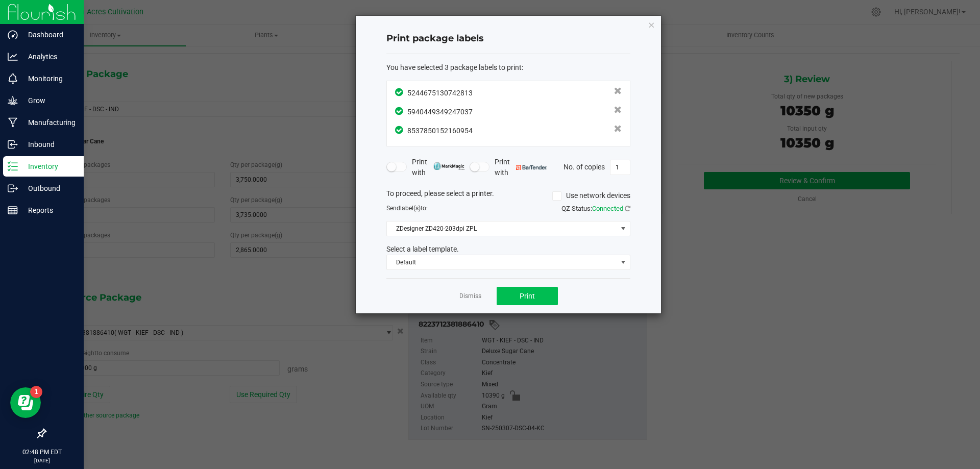  What do you see at coordinates (13, 101) in the screenshot?
I see `inline-svg: Grow` at bounding box center [13, 101].